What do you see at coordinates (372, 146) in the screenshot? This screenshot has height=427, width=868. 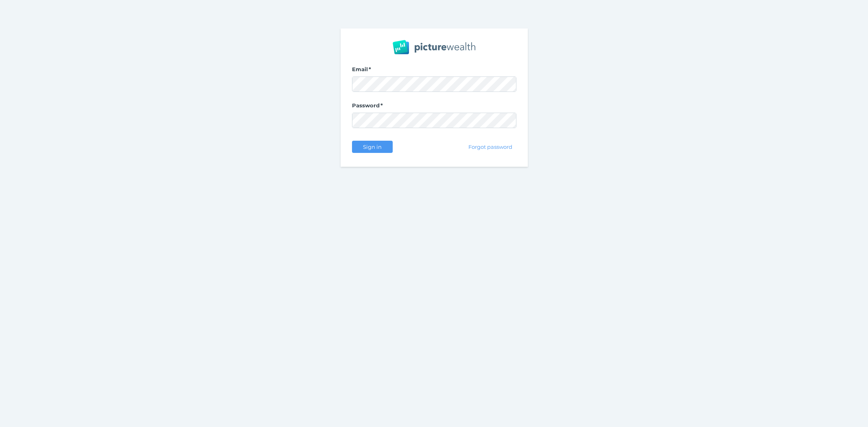 I see `span: Sign in` at bounding box center [372, 146].